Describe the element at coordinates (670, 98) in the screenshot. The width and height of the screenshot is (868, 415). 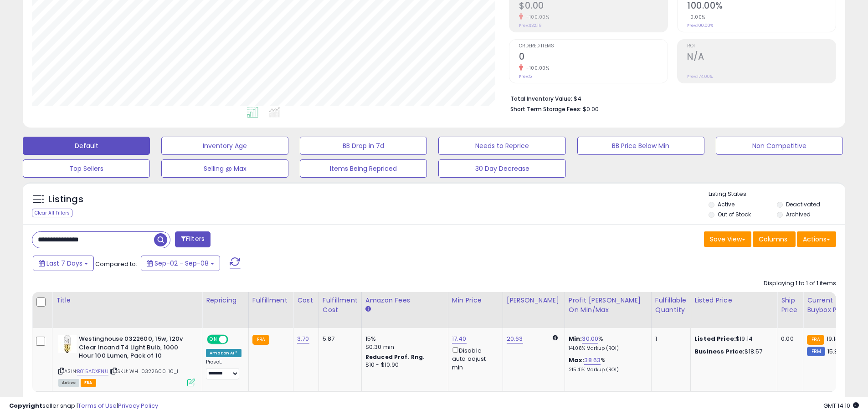
I see `li: $4` at that location.